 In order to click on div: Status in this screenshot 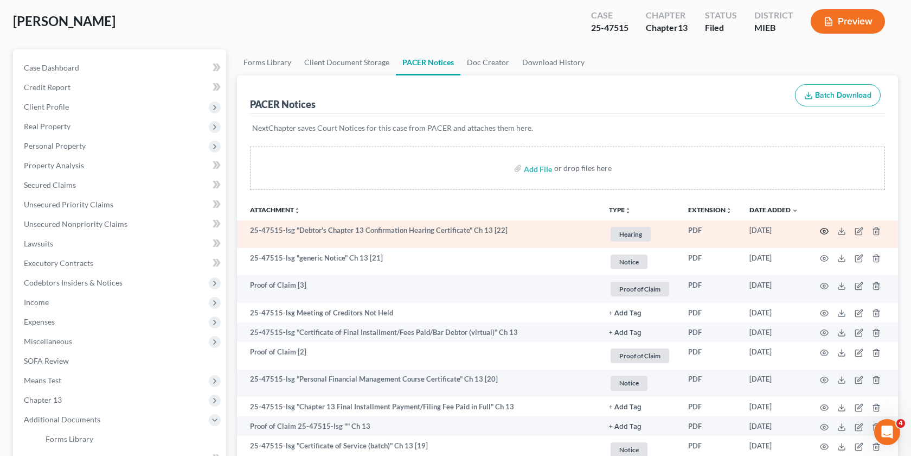, I will do `click(721, 15)`.